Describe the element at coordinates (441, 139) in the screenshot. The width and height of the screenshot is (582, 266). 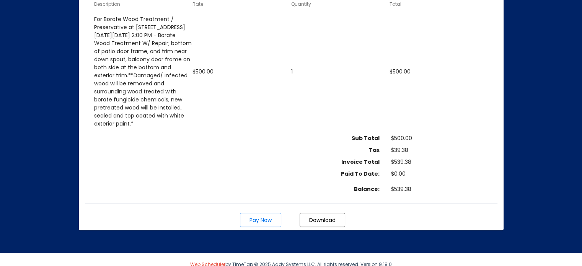
I see `dd: $500.00` at that location.